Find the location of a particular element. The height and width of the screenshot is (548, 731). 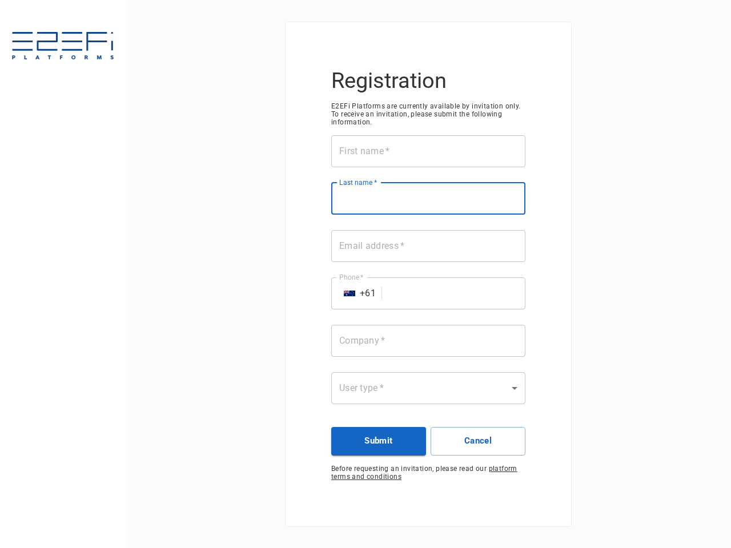

button: Submit is located at coordinates (379, 441).